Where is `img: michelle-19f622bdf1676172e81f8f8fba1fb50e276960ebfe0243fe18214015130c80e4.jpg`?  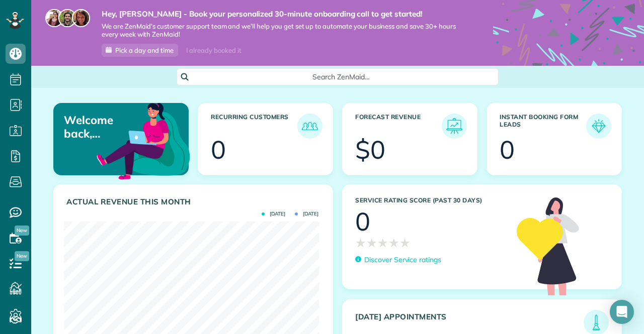
img: michelle-19f622bdf1676172e81f8f8fba1fb50e276960ebfe0243fe18214015130c80e4.jpg is located at coordinates (81, 18).